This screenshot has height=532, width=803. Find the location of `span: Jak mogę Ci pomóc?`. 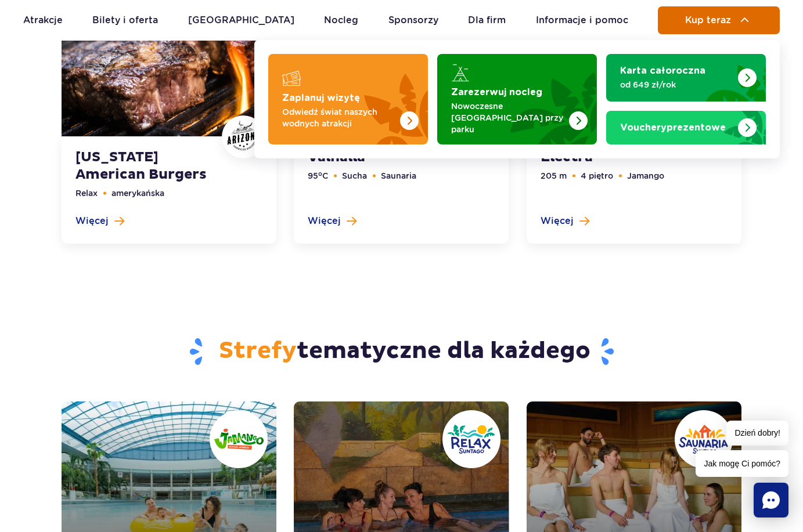

span: Jak mogę Ci pomóc? is located at coordinates (742, 464).